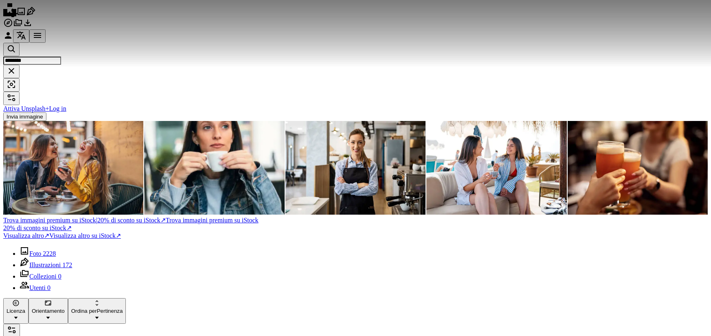 The image size is (711, 336). I want to click on a: Home — Unsplash, so click(10, 14).